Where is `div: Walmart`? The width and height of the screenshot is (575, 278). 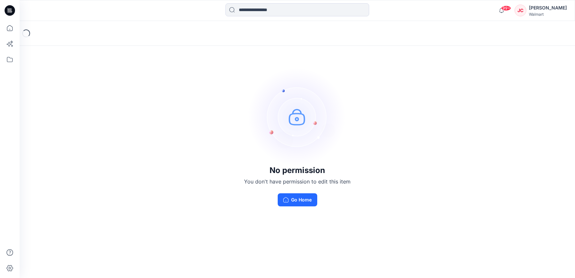
div: Walmart is located at coordinates (548, 14).